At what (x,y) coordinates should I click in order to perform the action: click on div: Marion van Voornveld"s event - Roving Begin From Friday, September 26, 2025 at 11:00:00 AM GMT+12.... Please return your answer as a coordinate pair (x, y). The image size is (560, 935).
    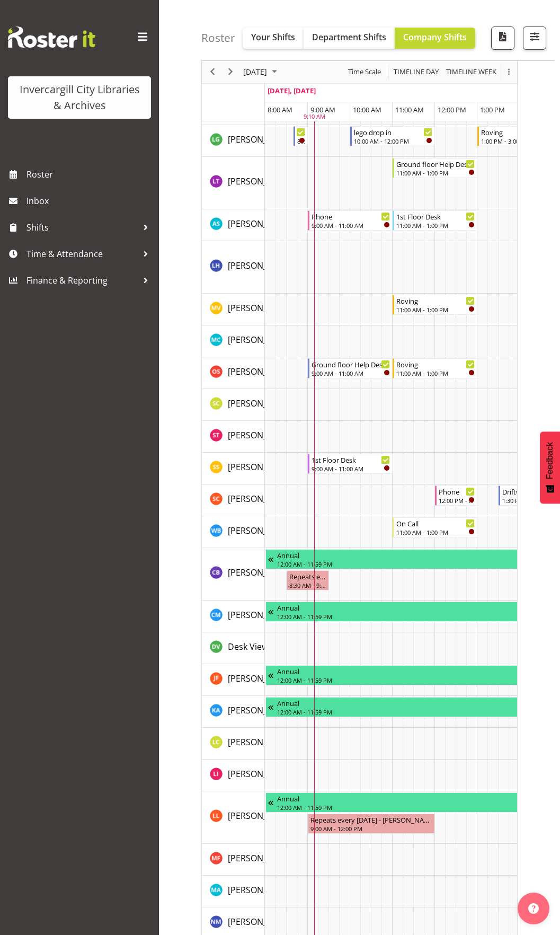
    Looking at the image, I should click on (435, 305).